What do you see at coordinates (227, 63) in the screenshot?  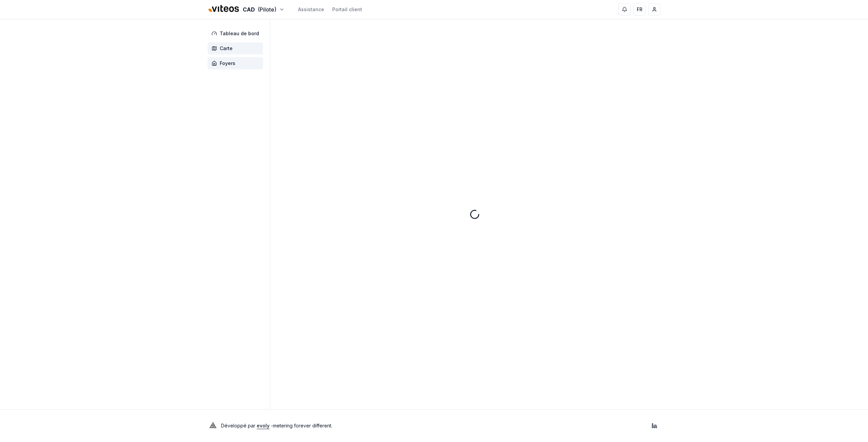 I see `span: Foyers` at bounding box center [227, 63].